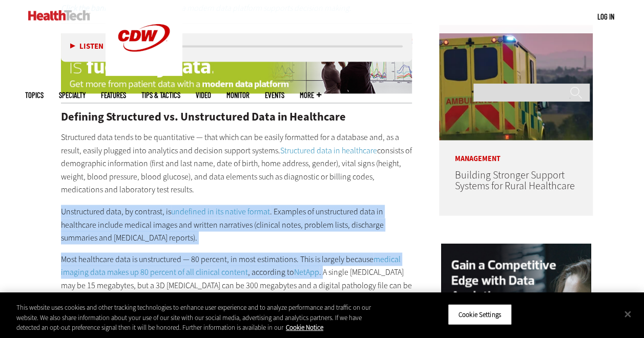 The width and height of the screenshot is (644, 338). I want to click on h2: Defining Structured vs. Unstructured Data in Healthcare, so click(237, 117).